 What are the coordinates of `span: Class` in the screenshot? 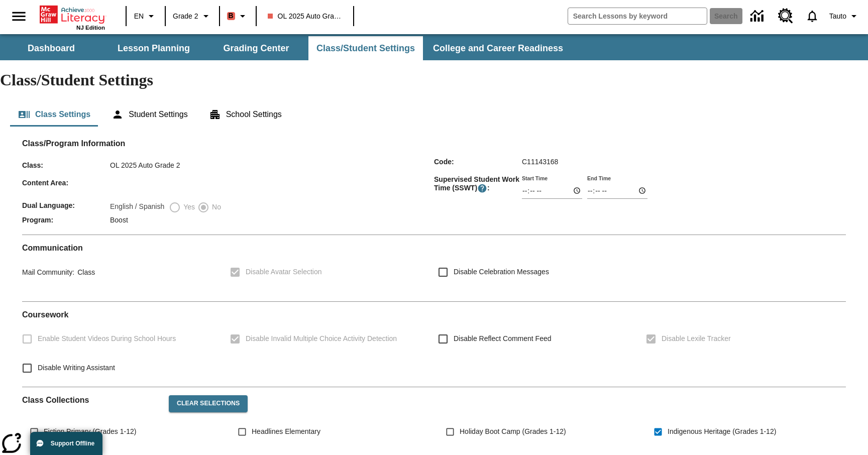 It's located at (85, 272).